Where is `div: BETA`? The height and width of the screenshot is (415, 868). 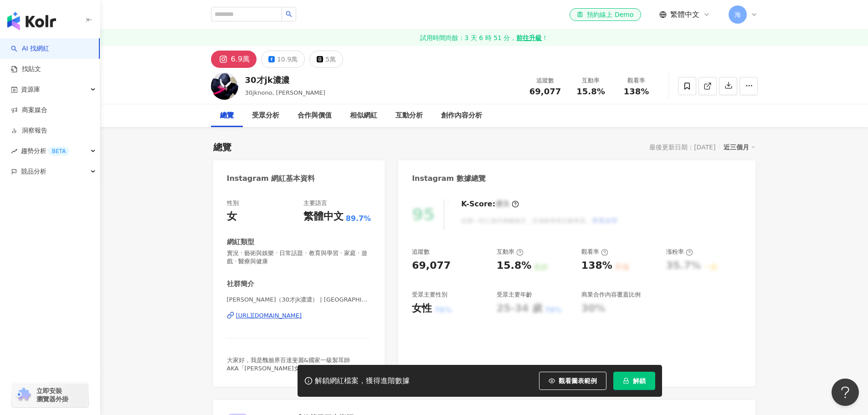
div: BETA is located at coordinates (59, 151).